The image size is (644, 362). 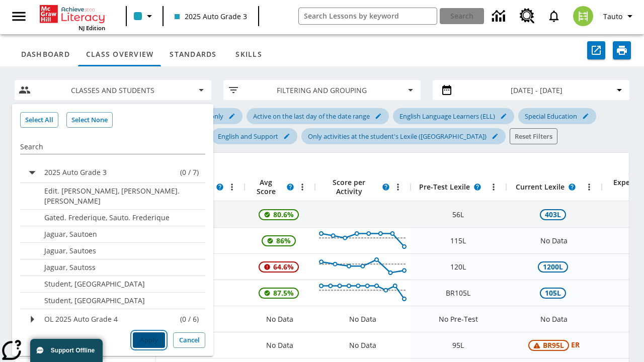 I want to click on button: Read more about Pre-Test Lexile, so click(x=477, y=187).